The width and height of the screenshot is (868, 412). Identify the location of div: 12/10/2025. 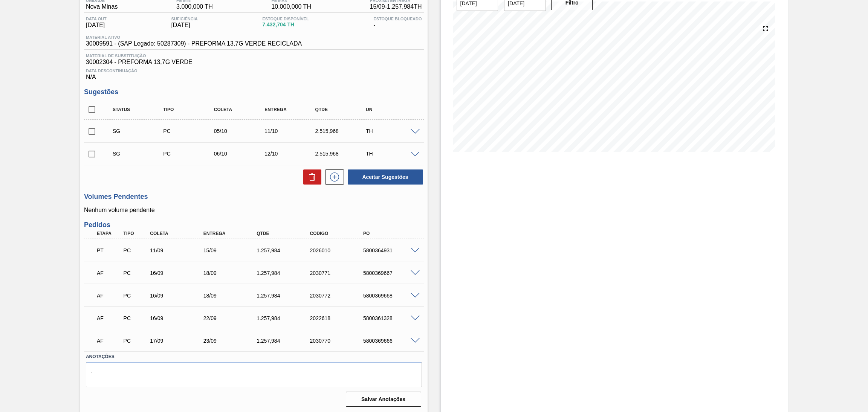
(291, 154).